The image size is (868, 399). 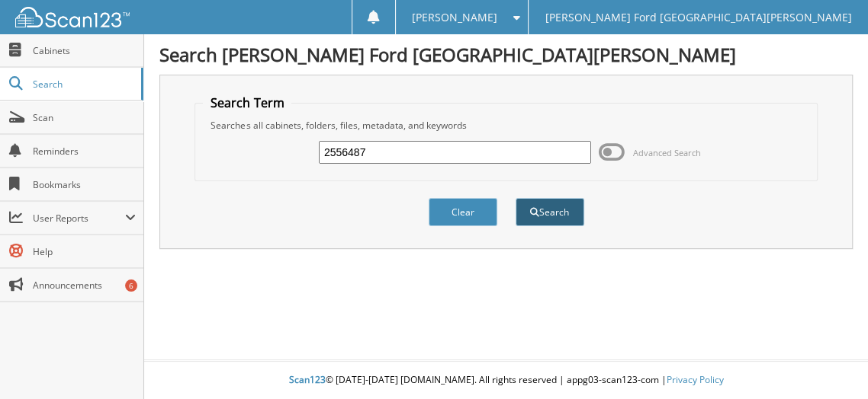 I want to click on span: Scan123, so click(x=307, y=380).